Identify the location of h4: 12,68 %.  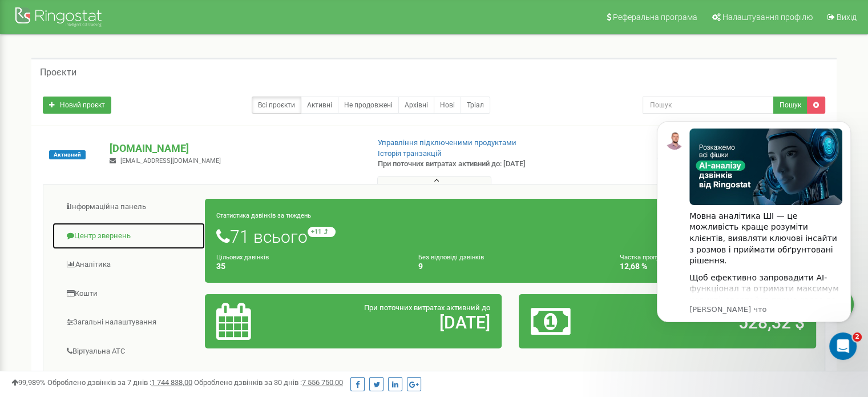
(712, 266).